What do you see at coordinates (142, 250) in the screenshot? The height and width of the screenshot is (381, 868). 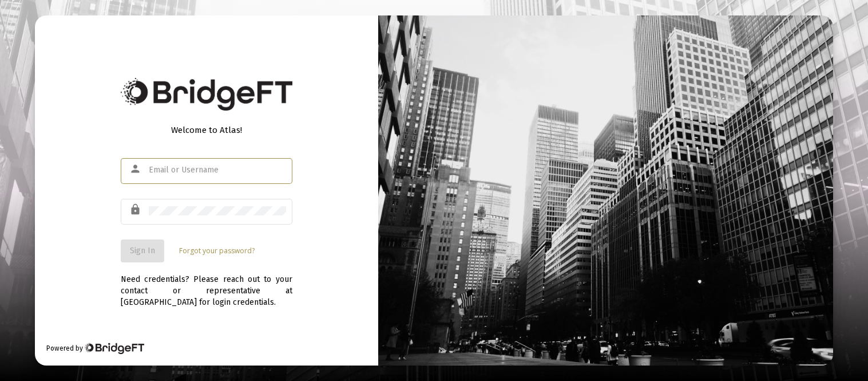 I see `span: Sign In` at bounding box center [142, 250].